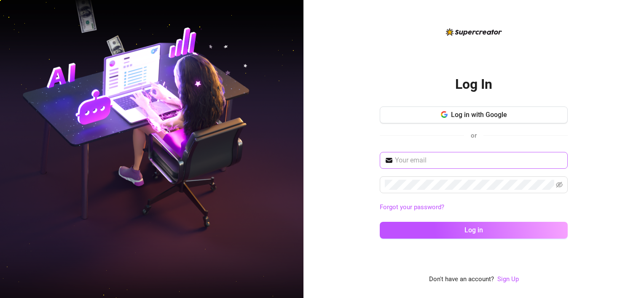 This screenshot has height=298, width=644. What do you see at coordinates (474, 32) in the screenshot?
I see `img: logo-BBDzfeDw.svg` at bounding box center [474, 32].